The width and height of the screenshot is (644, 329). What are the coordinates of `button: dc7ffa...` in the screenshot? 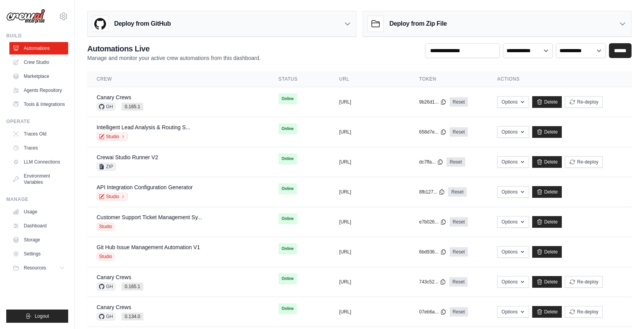 It's located at (431, 162).